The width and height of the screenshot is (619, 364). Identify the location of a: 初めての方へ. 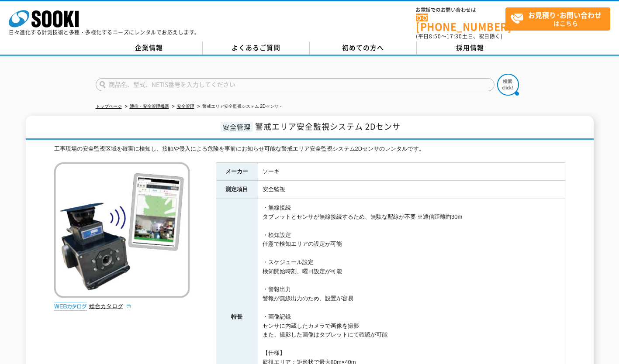
(363, 48).